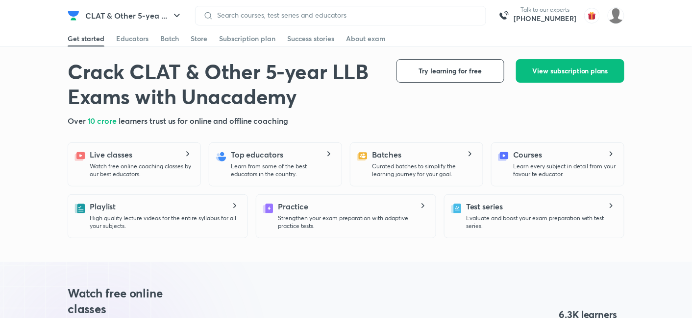 This screenshot has height=318, width=692. I want to click on p: Talk to our experts, so click(545, 10).